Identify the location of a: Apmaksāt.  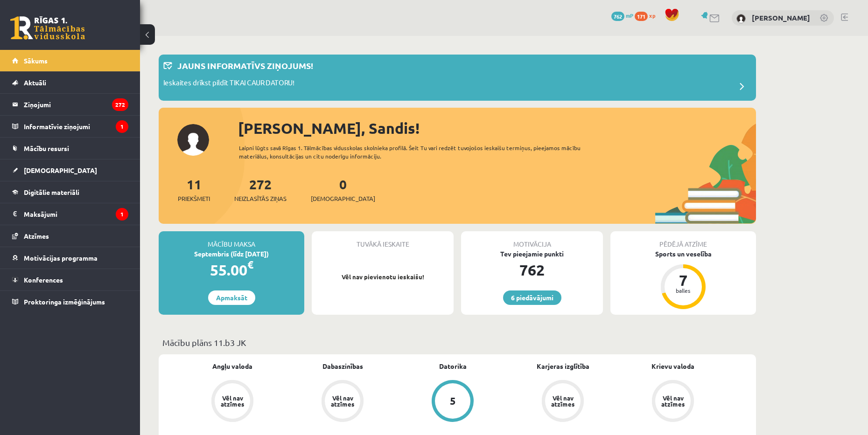
(232, 298).